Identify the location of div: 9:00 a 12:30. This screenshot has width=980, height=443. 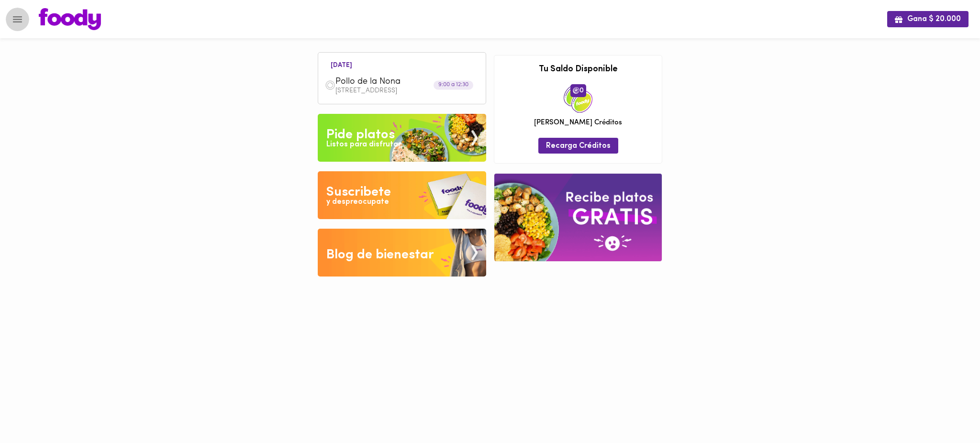
(454, 85).